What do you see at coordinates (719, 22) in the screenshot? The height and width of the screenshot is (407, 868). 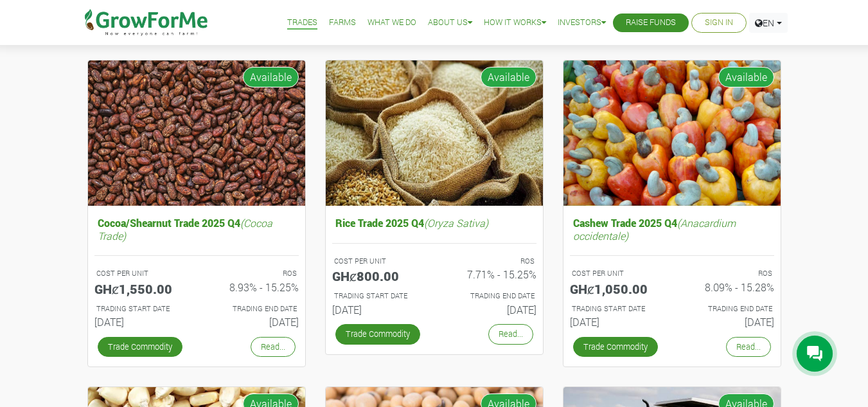 I see `a: Sign In` at bounding box center [719, 22].